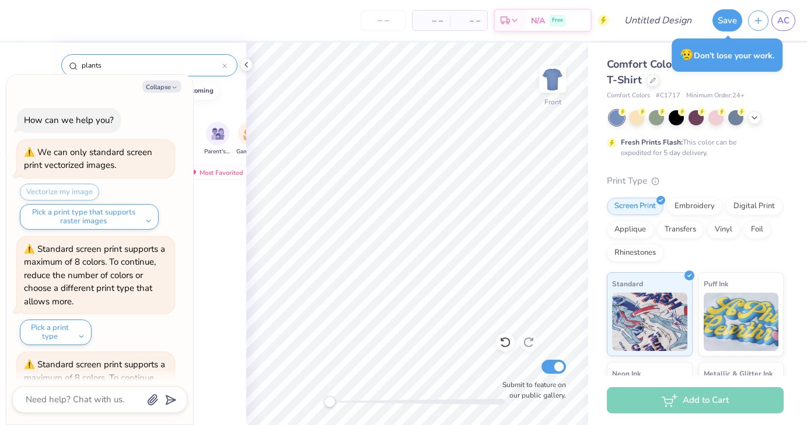 This screenshot has height=425, width=807. What do you see at coordinates (652, 142) in the screenshot?
I see `strong: Fresh Prints Flash:` at bounding box center [652, 142].